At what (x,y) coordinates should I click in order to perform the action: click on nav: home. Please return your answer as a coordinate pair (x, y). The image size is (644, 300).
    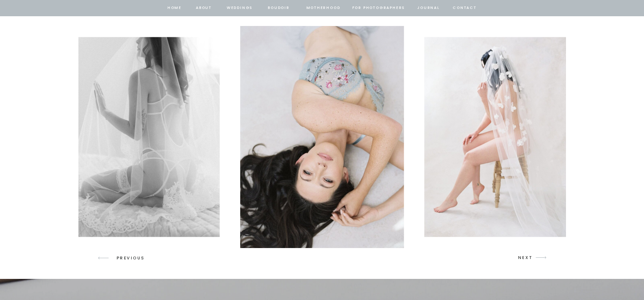
    Looking at the image, I should click on (175, 8).